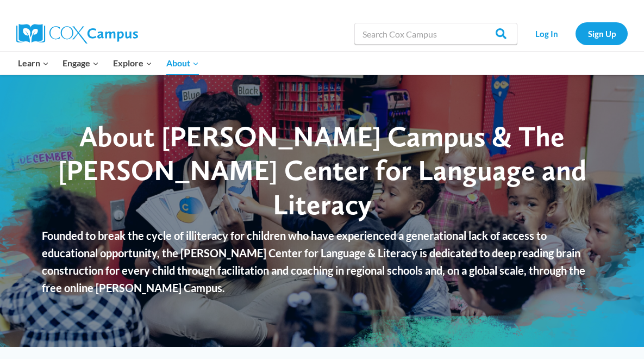 The image size is (644, 359). Describe the element at coordinates (80, 63) in the screenshot. I see `span: Engage` at that location.